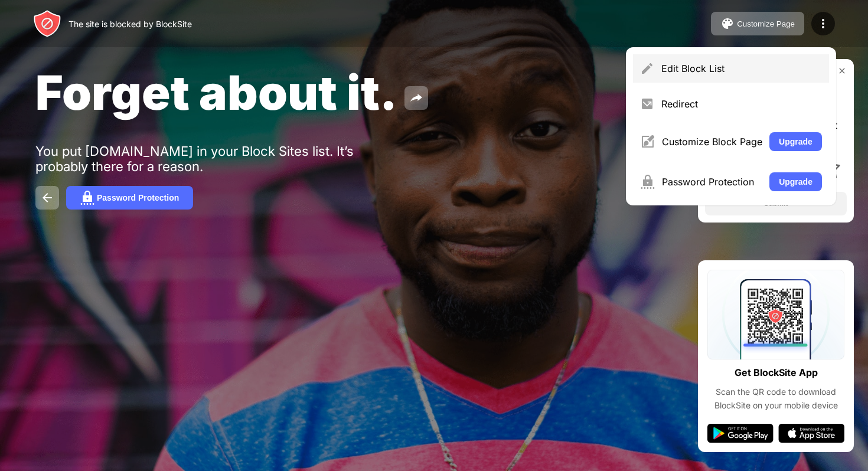 Image resolution: width=868 pixels, height=471 pixels. Describe the element at coordinates (47, 24) in the screenshot. I see `img: header-logo.svg` at that location.